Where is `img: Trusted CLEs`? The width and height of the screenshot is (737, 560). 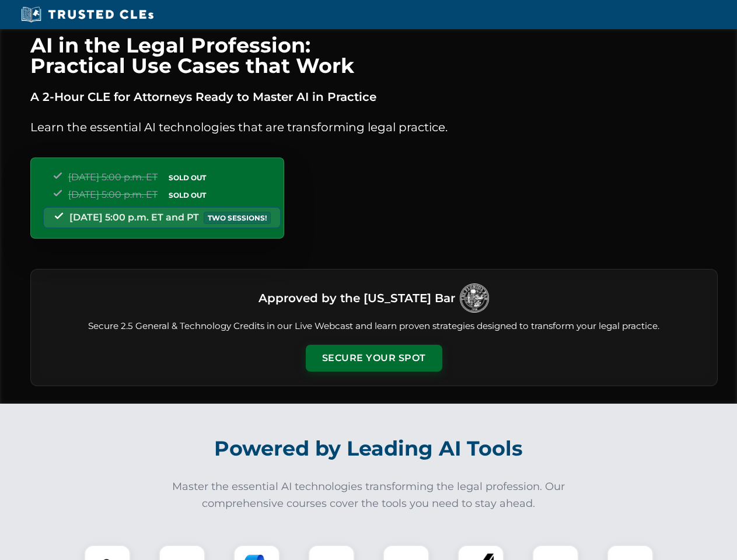 img: Trusted CLEs is located at coordinates (87, 15).